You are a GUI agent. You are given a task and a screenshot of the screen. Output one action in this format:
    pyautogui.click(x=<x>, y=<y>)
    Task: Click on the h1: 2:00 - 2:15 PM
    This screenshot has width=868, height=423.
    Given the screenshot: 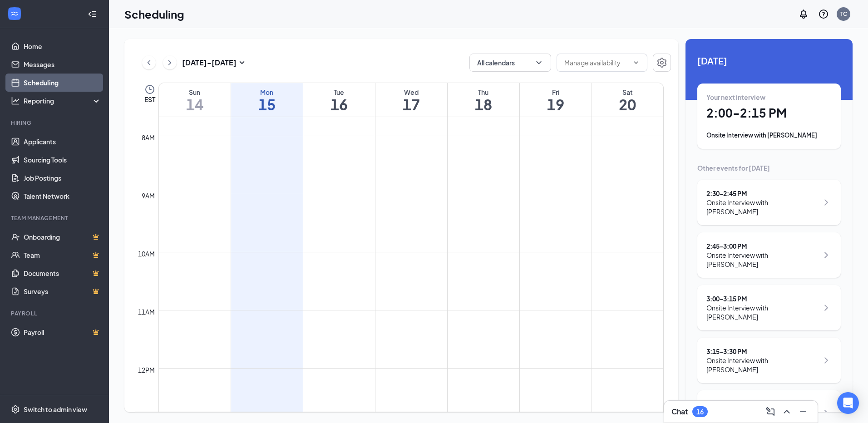 What is the action you would take?
    pyautogui.click(x=769, y=113)
    